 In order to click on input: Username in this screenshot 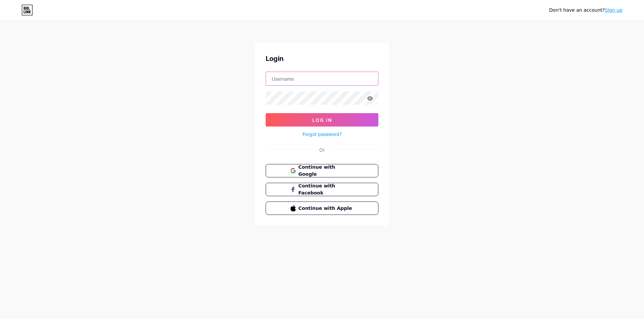, I will do `click(322, 79)`.